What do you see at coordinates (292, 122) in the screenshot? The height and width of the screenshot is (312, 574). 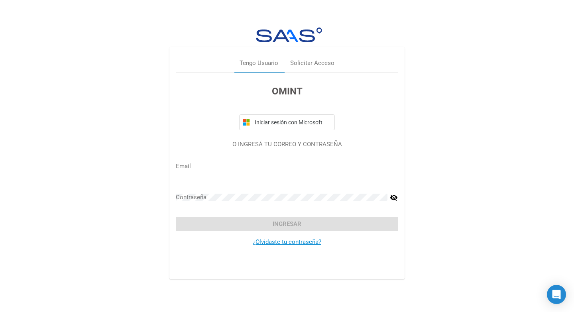 I see `span: Iniciar sesión con Microsoft` at bounding box center [292, 122].